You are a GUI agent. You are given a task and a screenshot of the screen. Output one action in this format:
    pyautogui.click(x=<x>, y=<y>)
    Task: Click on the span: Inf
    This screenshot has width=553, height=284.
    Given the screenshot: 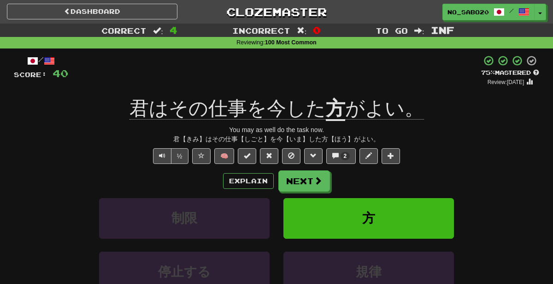 What is the action you would take?
    pyautogui.click(x=443, y=30)
    